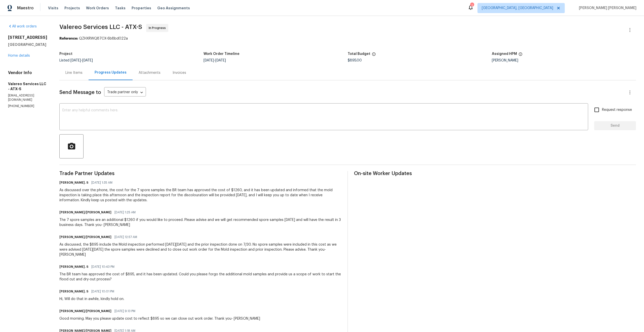  What do you see at coordinates (125, 92) in the screenshot?
I see `div: Trade partner only` at bounding box center [125, 92].